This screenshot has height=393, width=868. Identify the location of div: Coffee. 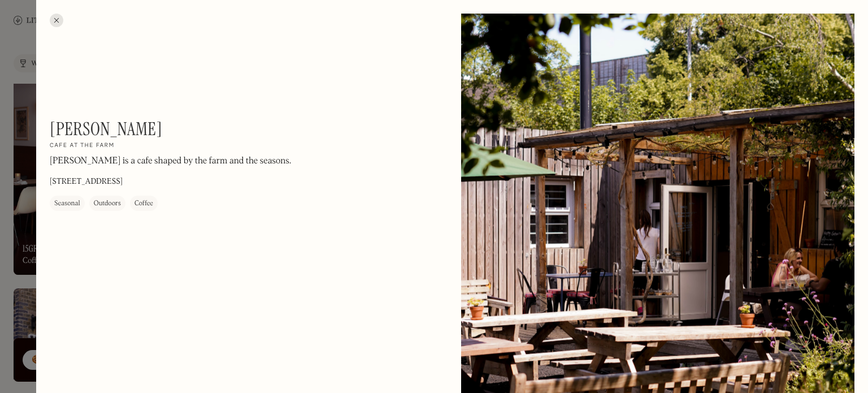
(144, 203).